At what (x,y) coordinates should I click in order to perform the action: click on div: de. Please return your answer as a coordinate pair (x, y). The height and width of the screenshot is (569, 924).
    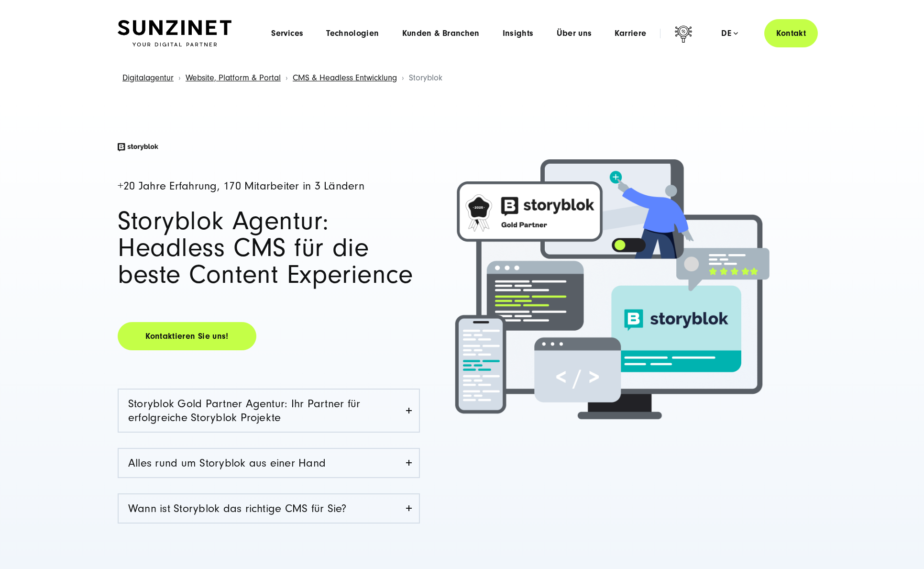
    Looking at the image, I should click on (729, 34).